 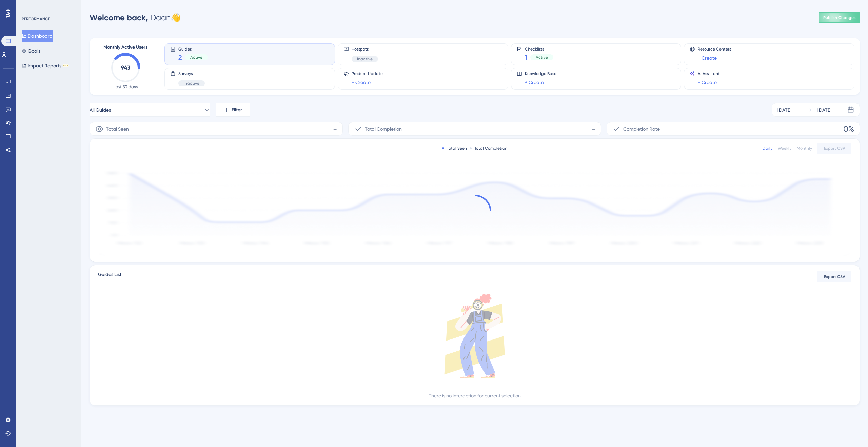 I want to click on span: 1, so click(x=526, y=57).